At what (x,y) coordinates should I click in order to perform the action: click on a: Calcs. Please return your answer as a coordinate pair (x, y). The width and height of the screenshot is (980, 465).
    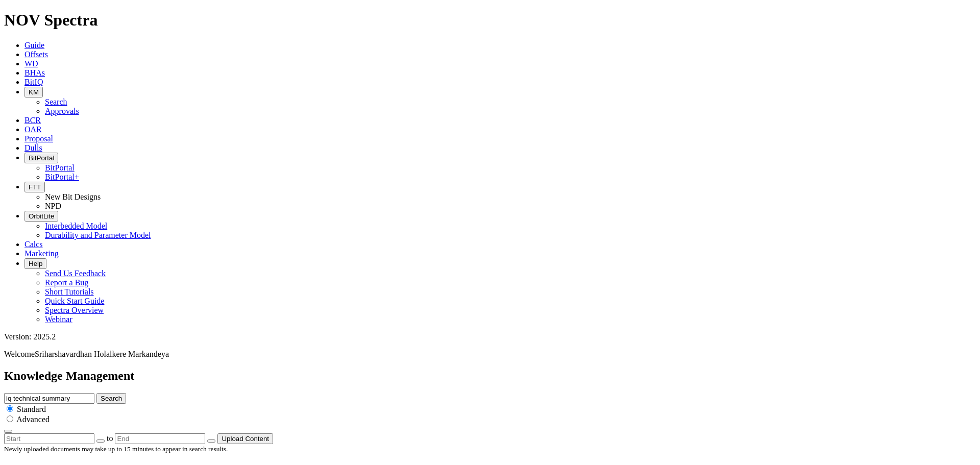
    Looking at the image, I should click on (34, 244).